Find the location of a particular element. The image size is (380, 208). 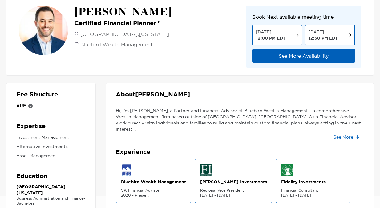

button: See More Availability is located at coordinates (303, 56).